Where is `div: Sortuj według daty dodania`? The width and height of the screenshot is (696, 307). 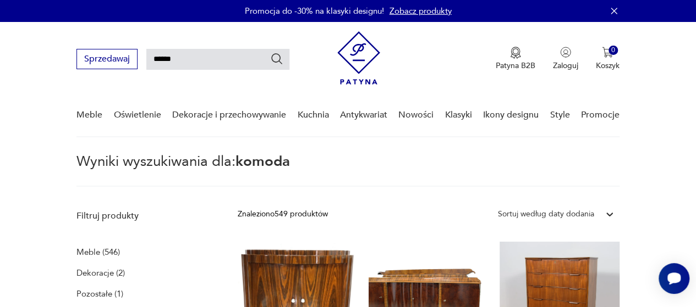 div: Sortuj według daty dodania is located at coordinates (546, 215).